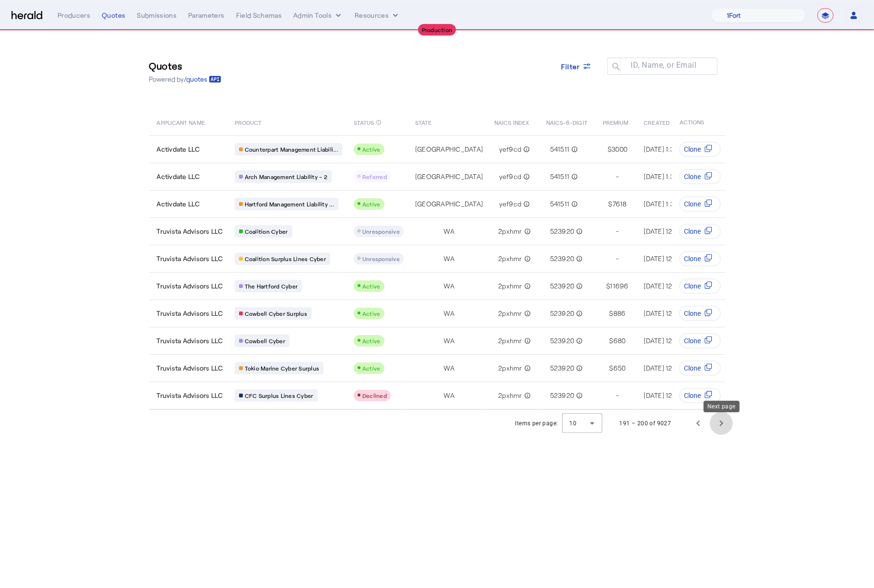 The image size is (874, 588). Describe the element at coordinates (619, 149) in the screenshot. I see `span: 3000` at that location.